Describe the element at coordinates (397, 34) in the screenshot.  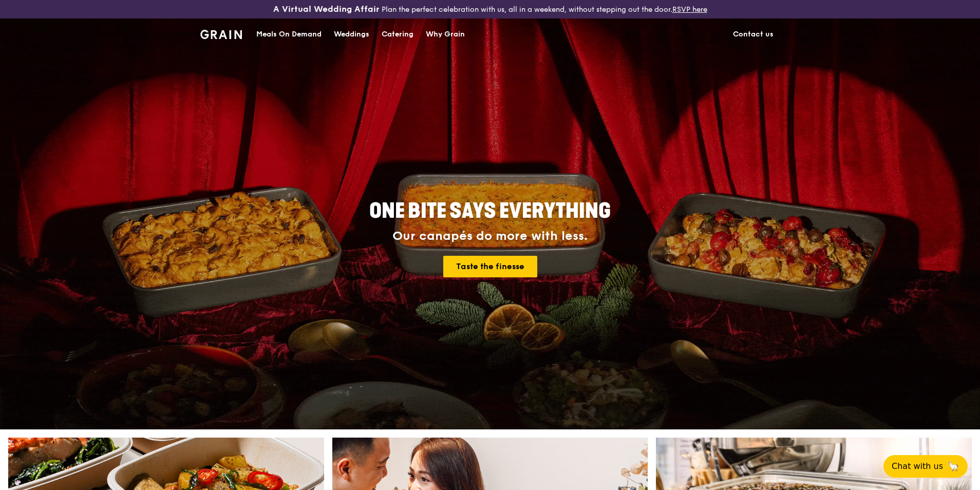
I see `div: Catering` at that location.